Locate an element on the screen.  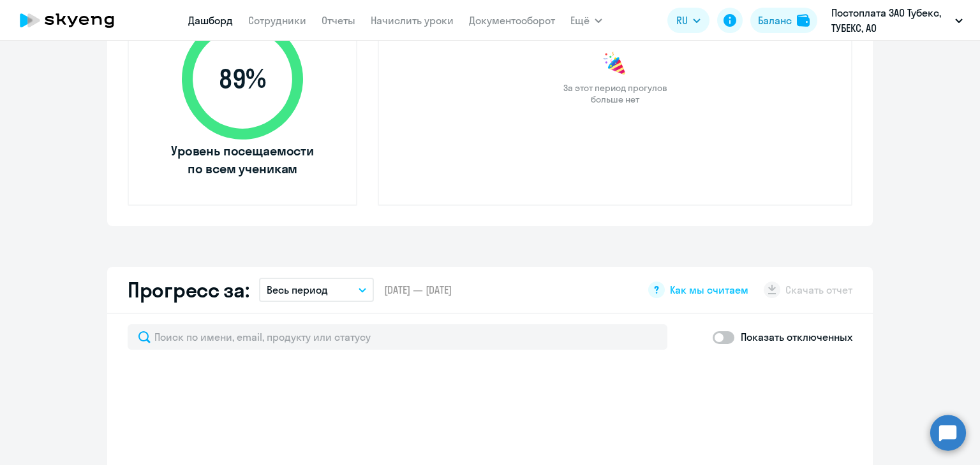
a: Начислить уроки is located at coordinates (412, 21).